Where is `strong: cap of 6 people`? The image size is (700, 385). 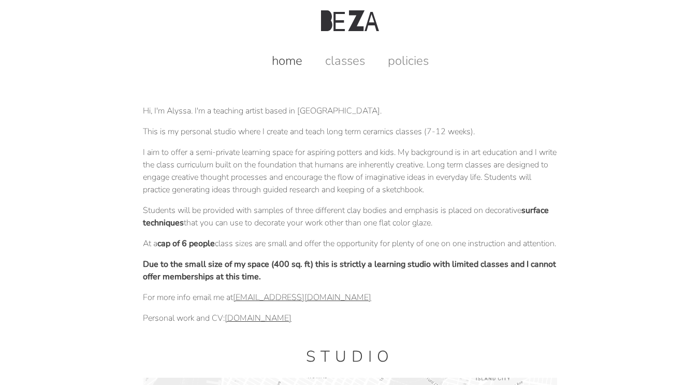
strong: cap of 6 people is located at coordinates (186, 244).